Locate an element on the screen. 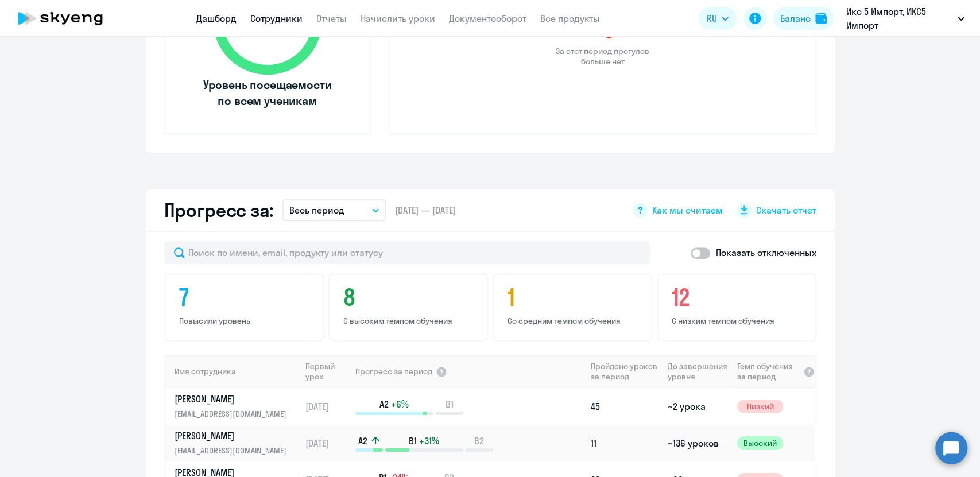 Image resolution: width=980 pixels, height=477 pixels. a: Балансbalance is located at coordinates (804, 18).